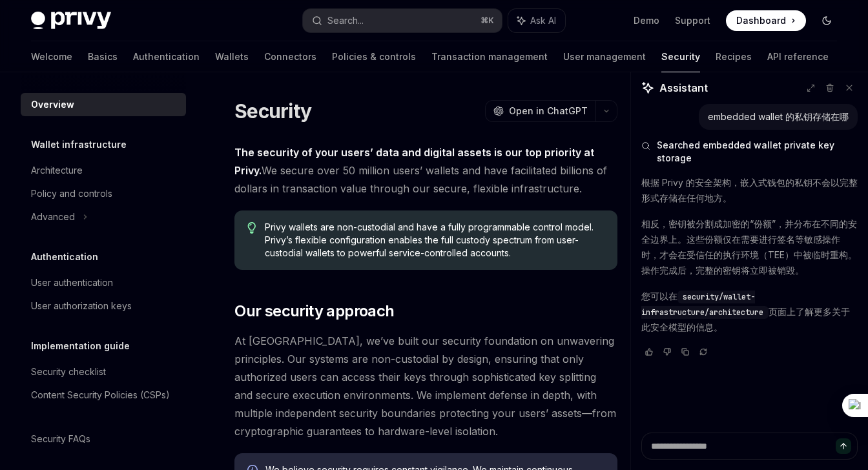 This screenshot has width=868, height=470. What do you see at coordinates (487, 21) in the screenshot?
I see `span: ⌘ K` at bounding box center [487, 21].